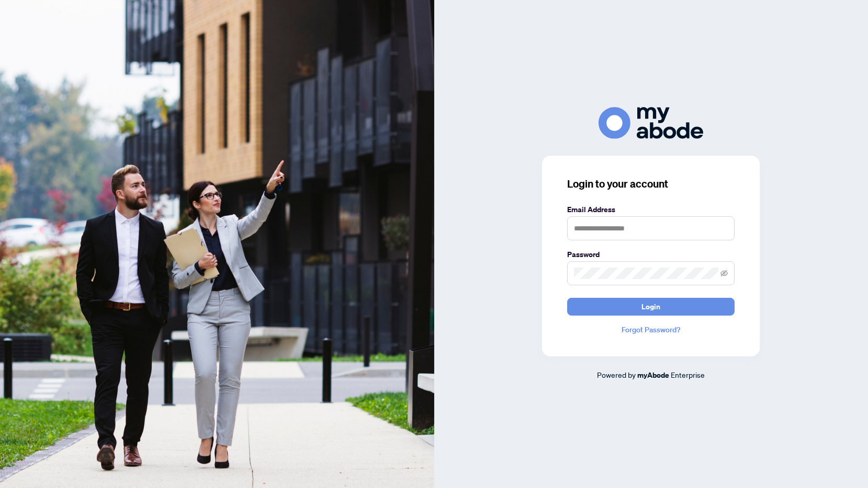 This screenshot has width=868, height=488. What do you see at coordinates (650, 184) in the screenshot?
I see `h3: Login to your account` at bounding box center [650, 184].